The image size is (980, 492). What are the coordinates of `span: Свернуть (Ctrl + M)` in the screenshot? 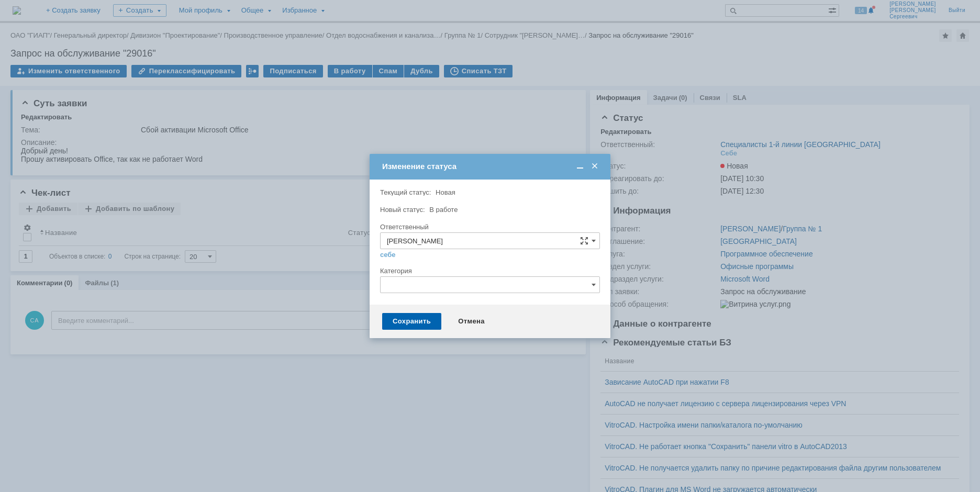 It's located at (580, 167).